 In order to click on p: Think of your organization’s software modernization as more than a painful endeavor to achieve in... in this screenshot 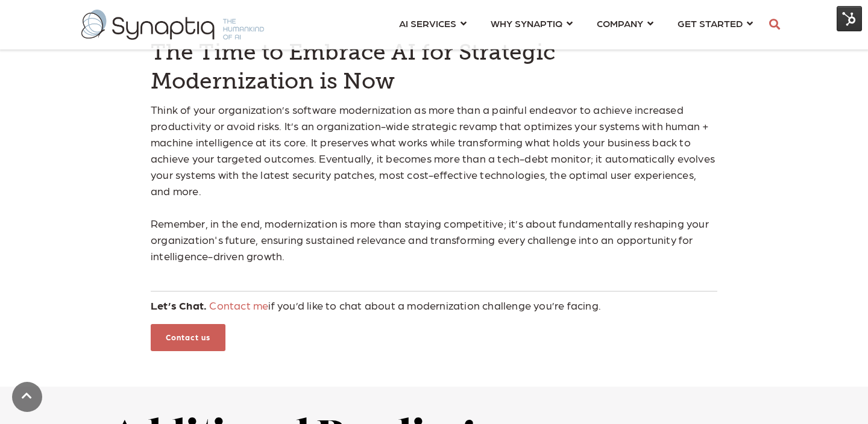, I will do `click(434, 190)`.